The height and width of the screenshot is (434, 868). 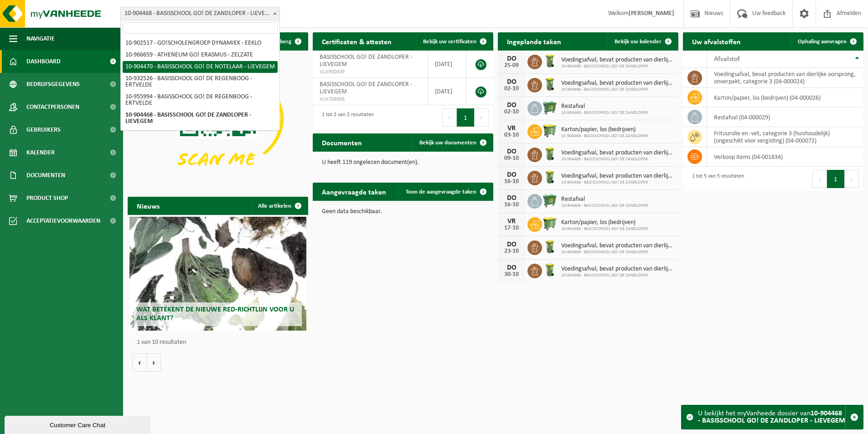 I want to click on span: Gebruikers, so click(x=44, y=130).